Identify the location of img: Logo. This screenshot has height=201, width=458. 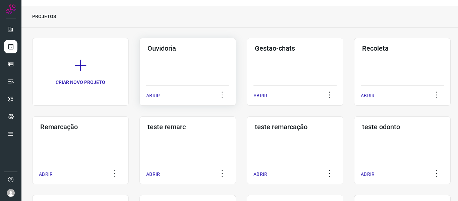
(11, 9).